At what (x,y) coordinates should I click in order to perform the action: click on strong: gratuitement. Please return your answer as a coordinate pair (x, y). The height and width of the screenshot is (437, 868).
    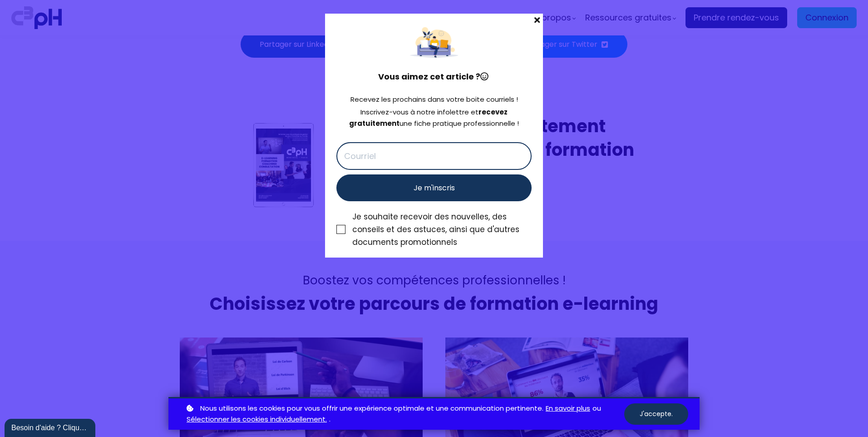
    Looking at the image, I should click on (374, 123).